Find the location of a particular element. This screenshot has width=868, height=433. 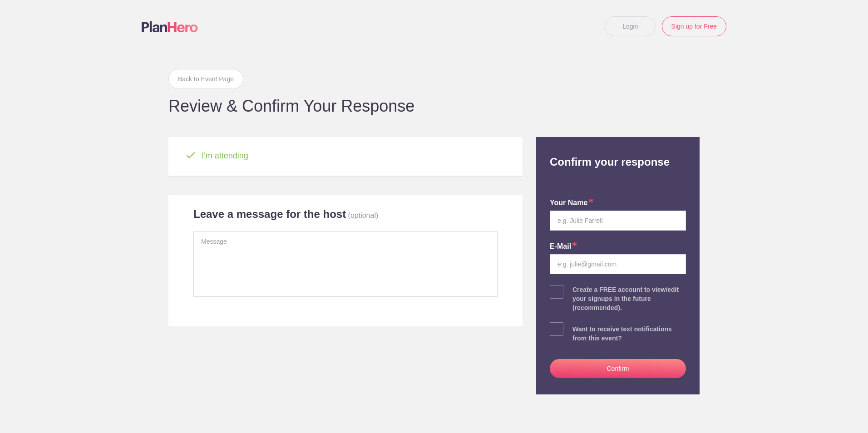

img: Check green is located at coordinates (190, 155).